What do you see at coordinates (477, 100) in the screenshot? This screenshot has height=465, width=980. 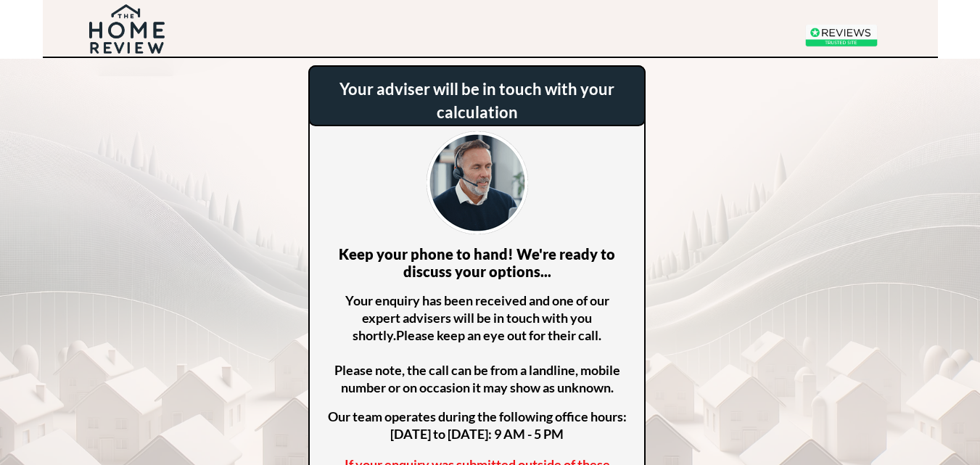 I see `span: Your adviser will be in touch with your calculation` at bounding box center [477, 100].